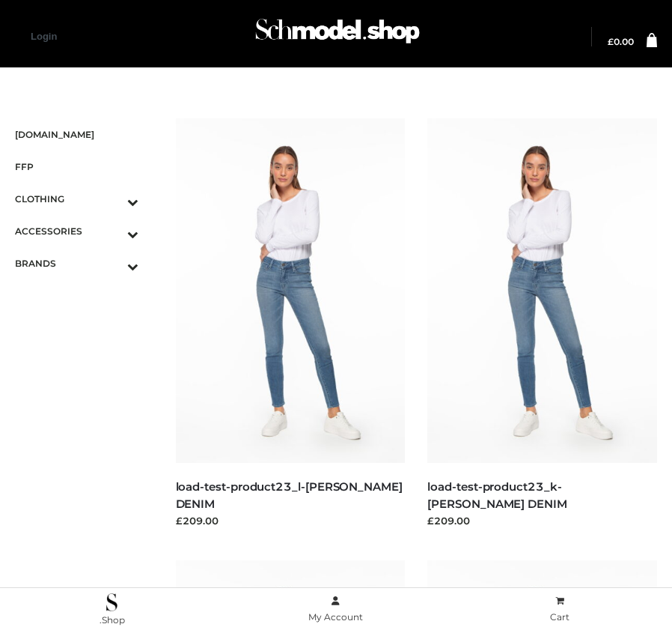 The height and width of the screenshot is (633, 672). Describe the element at coordinates (620, 42) in the screenshot. I see `a: £0.00` at that location.